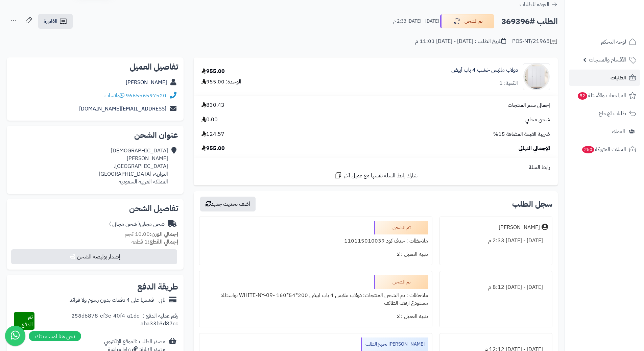 The width and height of the screenshot is (644, 351). I want to click on a: دولاب ملابس خشب 4 باب أبيض, so click(485, 70).